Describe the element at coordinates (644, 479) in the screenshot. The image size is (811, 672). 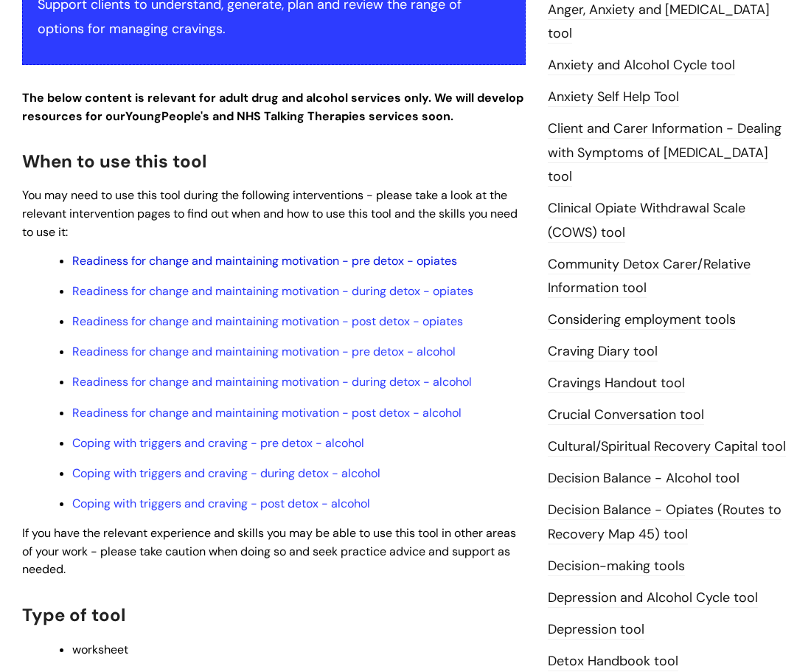
I see `a: Decision Balance - Alcohol tool` at that location.